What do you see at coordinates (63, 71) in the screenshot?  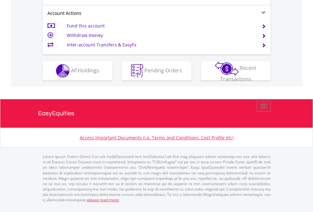 I see `img: holdings-wht.png` at bounding box center [63, 71].